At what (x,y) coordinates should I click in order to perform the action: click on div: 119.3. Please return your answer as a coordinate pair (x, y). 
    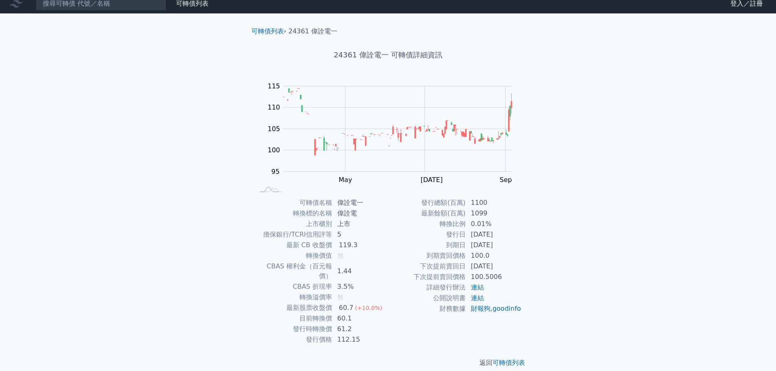
    Looking at the image, I should click on (348, 245).